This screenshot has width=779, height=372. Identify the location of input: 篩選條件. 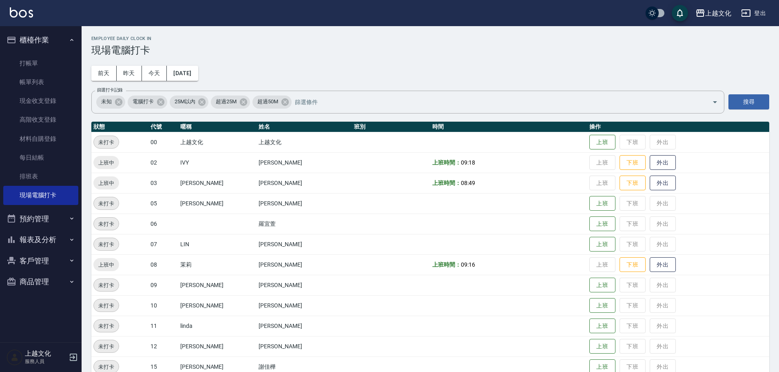
(495, 102).